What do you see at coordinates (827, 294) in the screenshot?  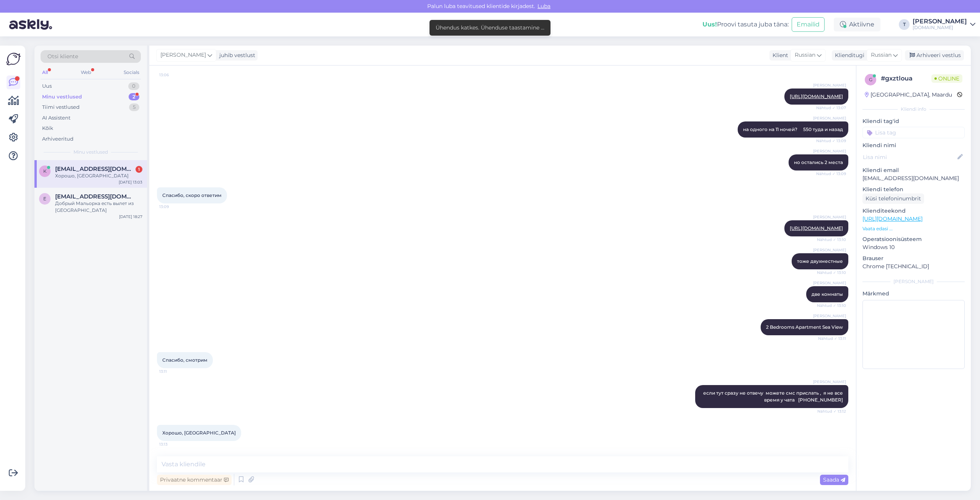 I see `span: две комнаты` at bounding box center [827, 294].